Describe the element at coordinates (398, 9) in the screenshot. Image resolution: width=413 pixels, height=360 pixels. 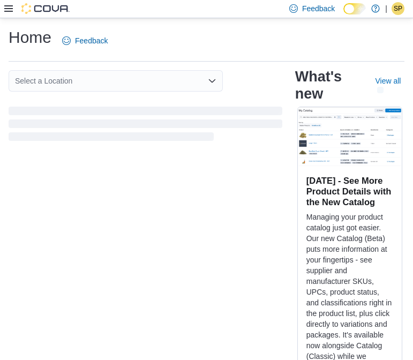
I see `div: Samantha Paxman` at that location.